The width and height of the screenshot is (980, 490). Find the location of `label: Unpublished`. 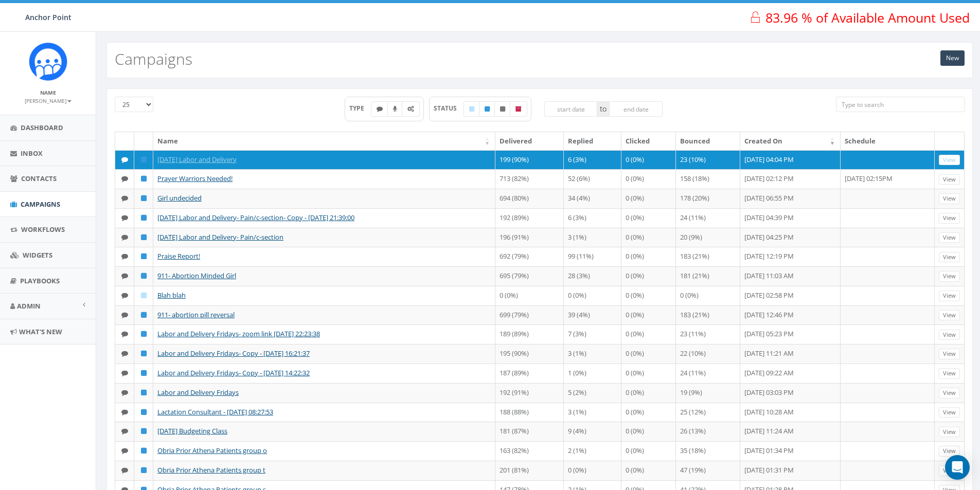

label: Unpublished is located at coordinates (503, 109).